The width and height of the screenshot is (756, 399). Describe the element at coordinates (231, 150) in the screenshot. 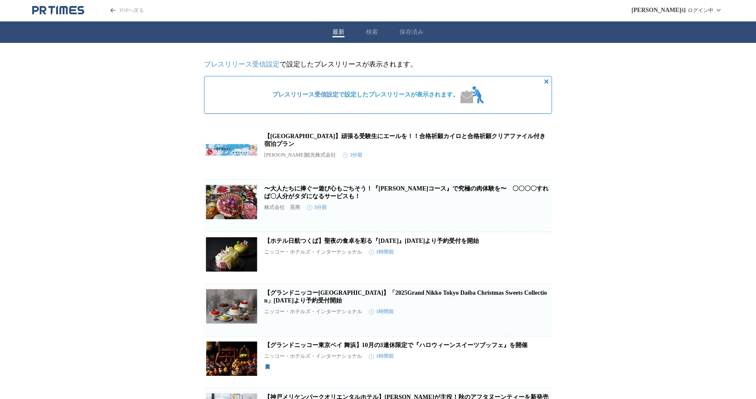

I see `img: 【横浜桜木町ワシントンホテル】頑張る受験生にエールを！！合格祈願カイロと合格祈願クリアファイル付き宿泊プラン` at that location.